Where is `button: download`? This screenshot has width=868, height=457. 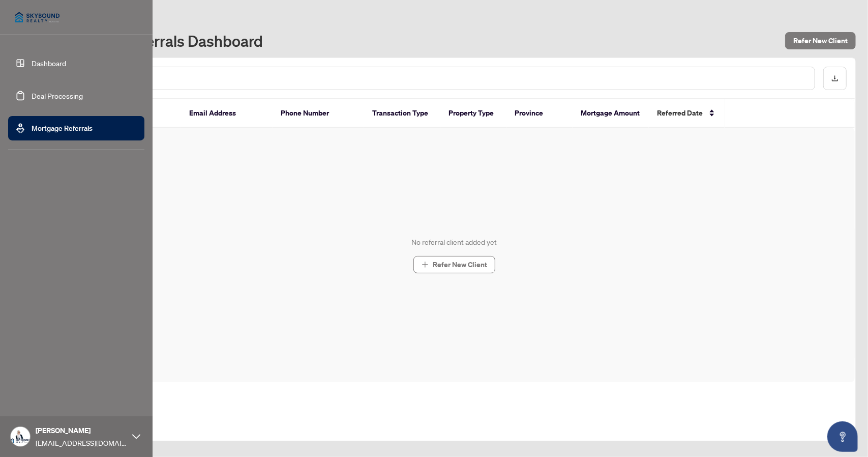
button: download is located at coordinates (835, 78).